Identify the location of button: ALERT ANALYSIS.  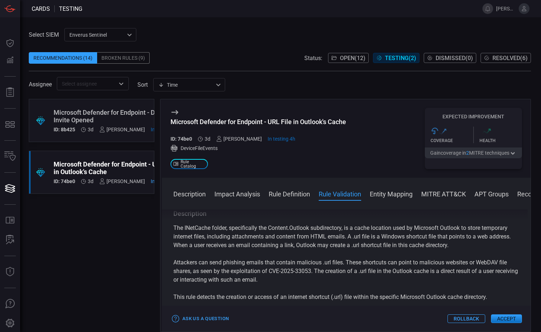
(10, 240).